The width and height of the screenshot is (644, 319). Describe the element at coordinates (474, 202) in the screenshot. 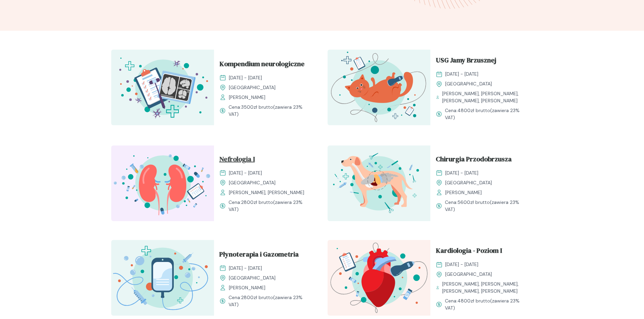

I see `span: 5600 zł brutto` at that location.